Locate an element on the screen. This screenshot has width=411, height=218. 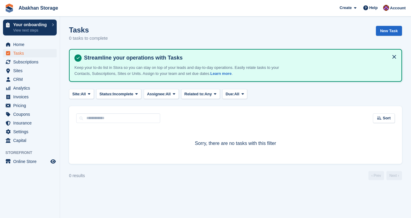
p: Keep your to-do list in Stora so you can stay on top of your leads and day-to-day operations. Eas... is located at coordinates (180, 70).